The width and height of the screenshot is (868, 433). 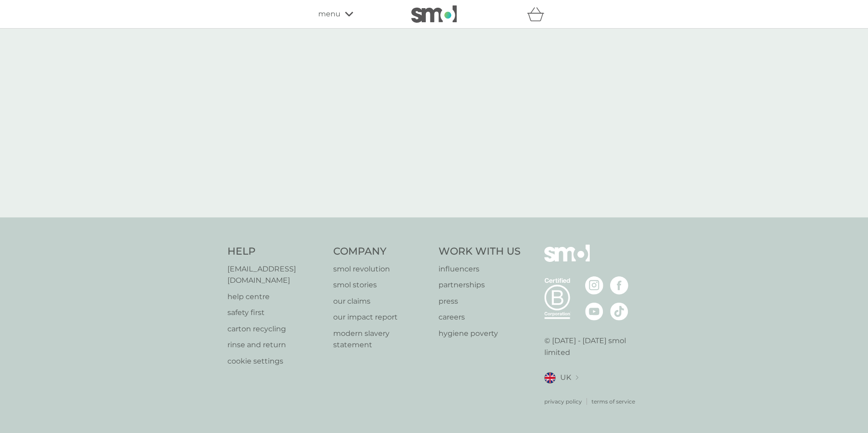 I want to click on p: help centre, so click(x=276, y=297).